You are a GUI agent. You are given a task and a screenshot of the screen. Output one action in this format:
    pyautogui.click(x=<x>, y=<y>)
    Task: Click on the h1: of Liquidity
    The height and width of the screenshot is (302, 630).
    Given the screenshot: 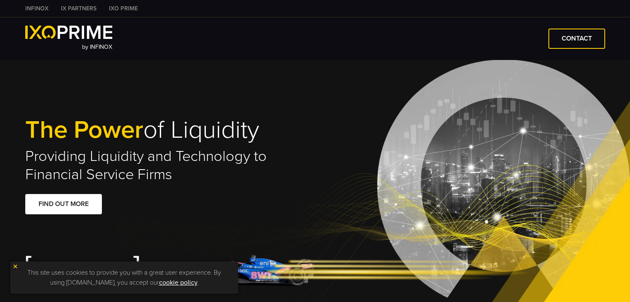 What is the action you would take?
    pyautogui.click(x=170, y=130)
    